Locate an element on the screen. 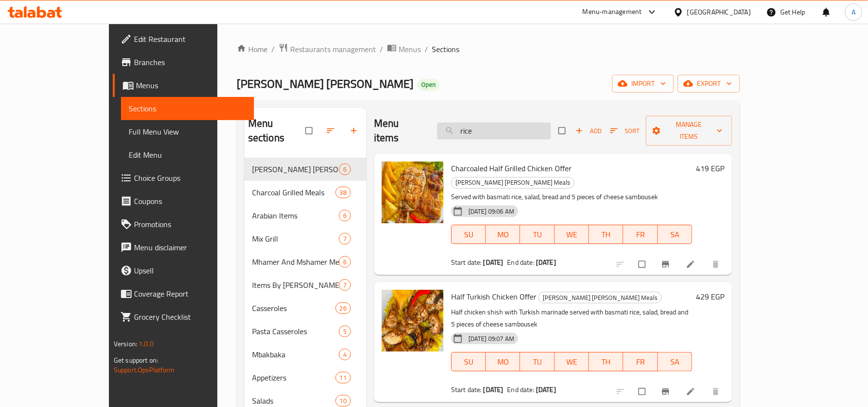 The image size is (868, 407). div: Salads is located at coordinates (294, 401).